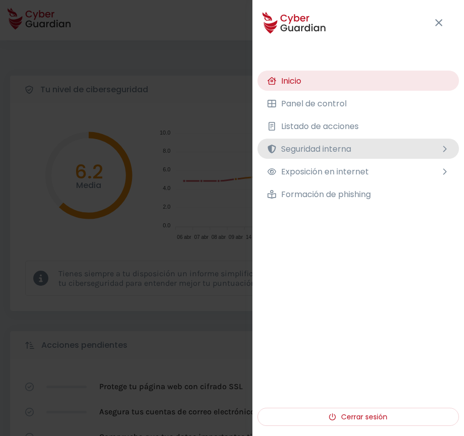 This screenshot has height=436, width=464. What do you see at coordinates (358, 417) in the screenshot?
I see `button: Cerrar sesión` at bounding box center [358, 417].